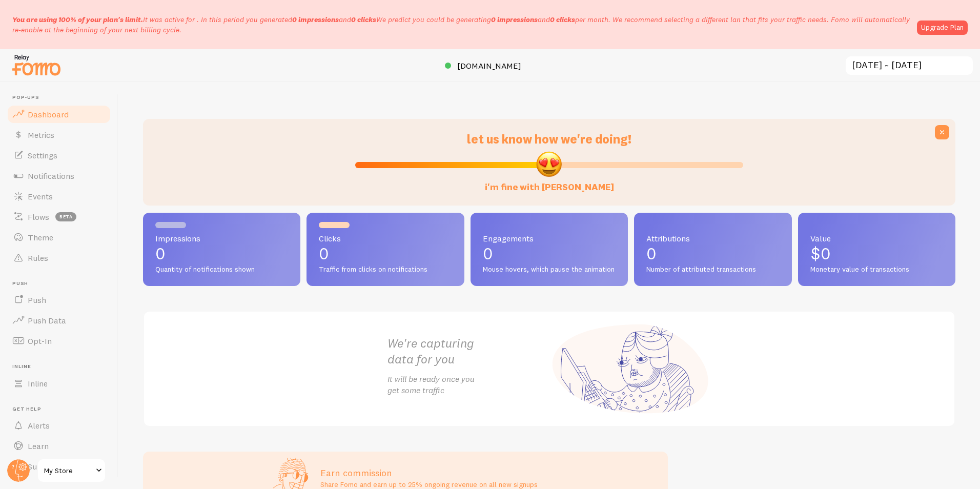 The height and width of the screenshot is (489, 980). I want to click on p: It will be ready once you get some traffic, so click(469, 385).